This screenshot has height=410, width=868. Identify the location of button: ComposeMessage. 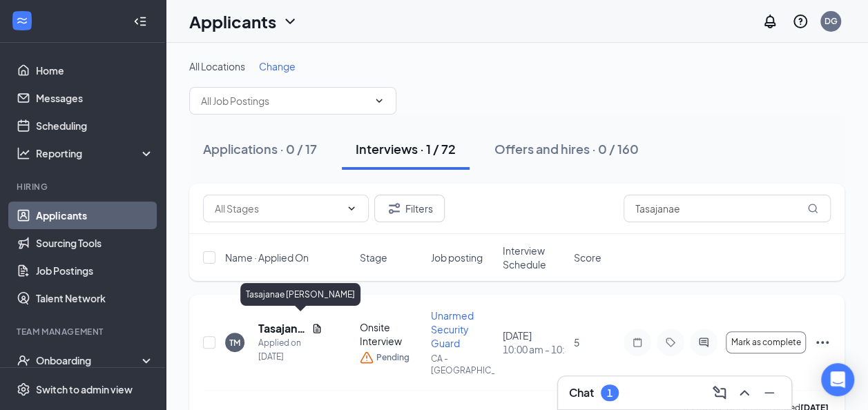
(720, 393).